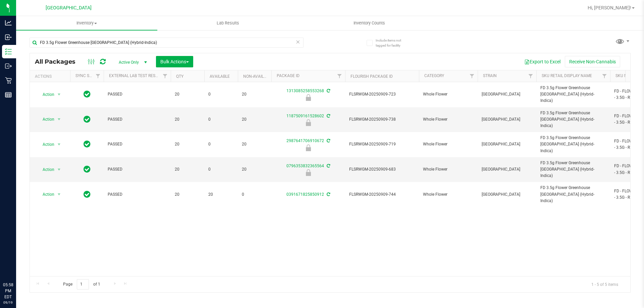 The image size is (644, 308). Describe the element at coordinates (382, 144) in the screenshot. I see `span: FLSRWGM-20250909-719` at that location.